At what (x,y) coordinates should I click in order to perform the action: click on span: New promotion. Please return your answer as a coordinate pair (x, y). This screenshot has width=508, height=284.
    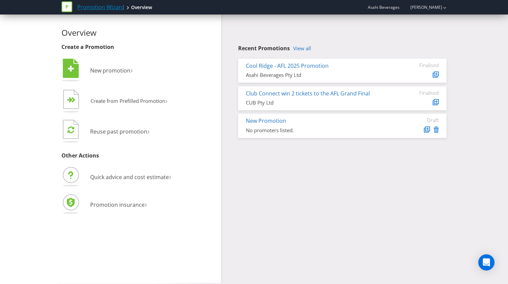
    Looking at the image, I should click on (110, 71).